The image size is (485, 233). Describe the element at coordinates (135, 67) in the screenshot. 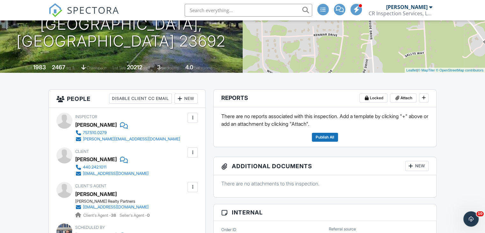

I see `div: 20212` at that location.